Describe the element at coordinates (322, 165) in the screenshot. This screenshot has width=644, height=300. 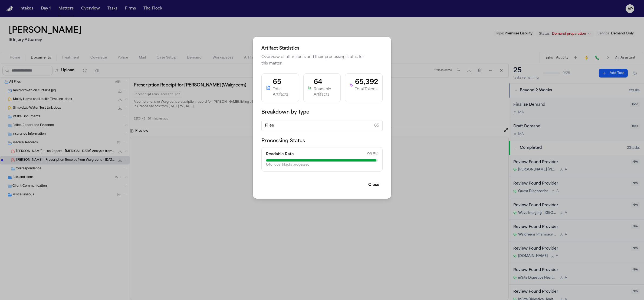
I see `div: 64 of 65 artifacts processed` at that location.